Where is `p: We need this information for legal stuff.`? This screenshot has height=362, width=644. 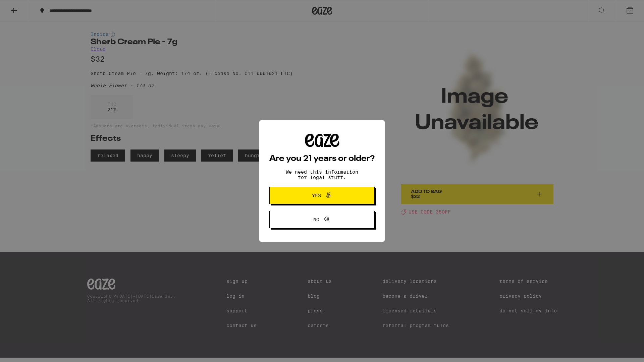 p: We need this information for legal stuff. is located at coordinates (322, 175).